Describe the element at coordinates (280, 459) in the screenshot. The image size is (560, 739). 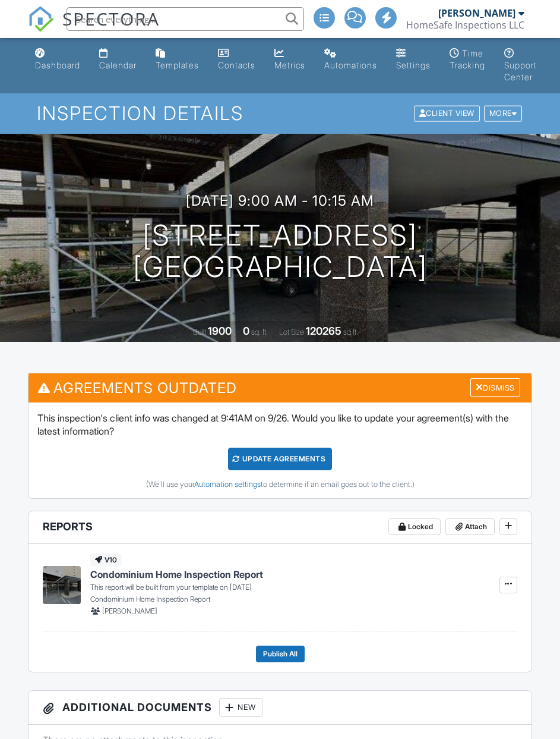
I see `div: Update Agreements` at that location.